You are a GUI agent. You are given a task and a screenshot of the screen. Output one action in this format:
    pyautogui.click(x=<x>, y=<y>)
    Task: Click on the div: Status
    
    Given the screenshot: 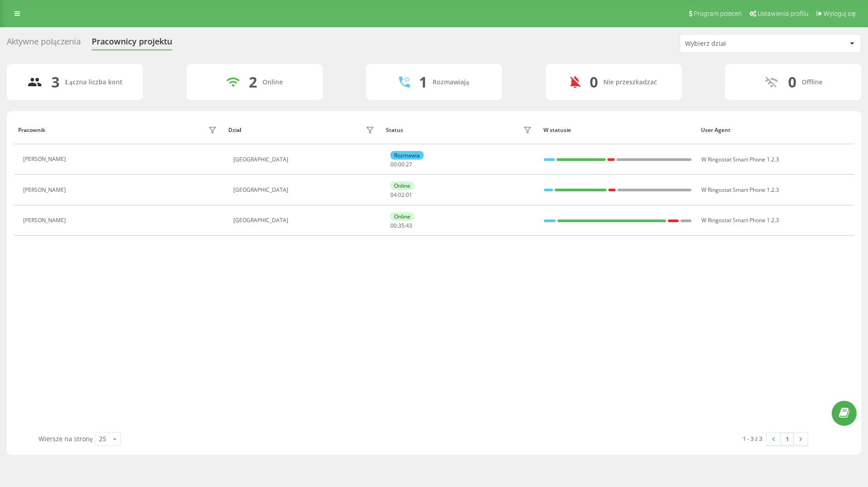 What is the action you would take?
    pyautogui.click(x=395, y=130)
    